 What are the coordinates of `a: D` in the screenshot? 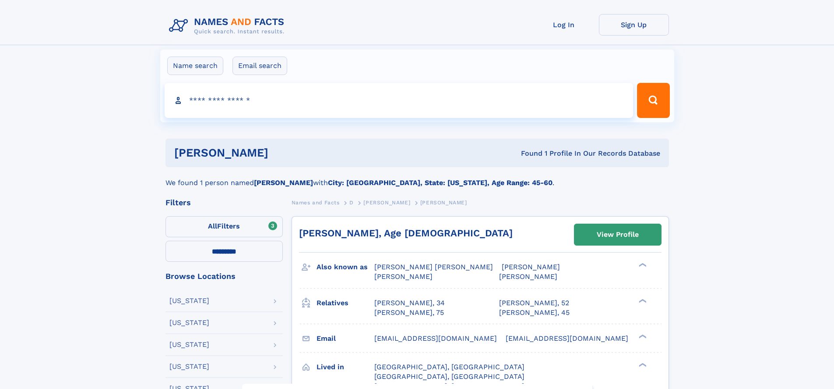 It's located at (352, 202).